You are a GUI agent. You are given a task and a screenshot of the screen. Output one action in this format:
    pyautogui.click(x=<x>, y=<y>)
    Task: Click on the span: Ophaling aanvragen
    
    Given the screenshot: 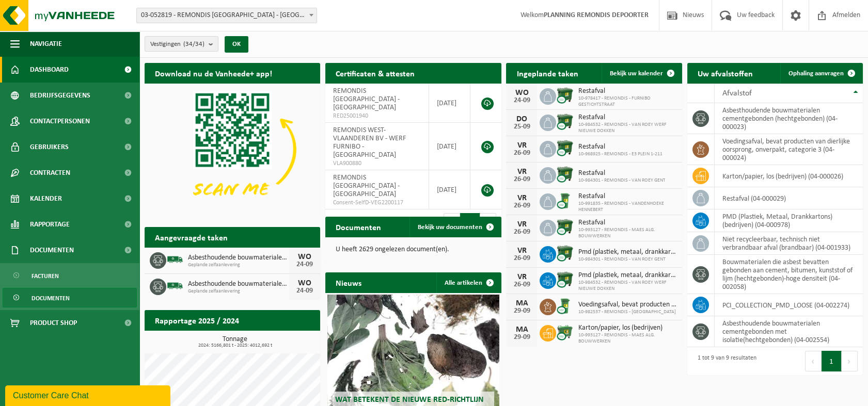 What is the action you would take?
    pyautogui.click(x=816, y=73)
    